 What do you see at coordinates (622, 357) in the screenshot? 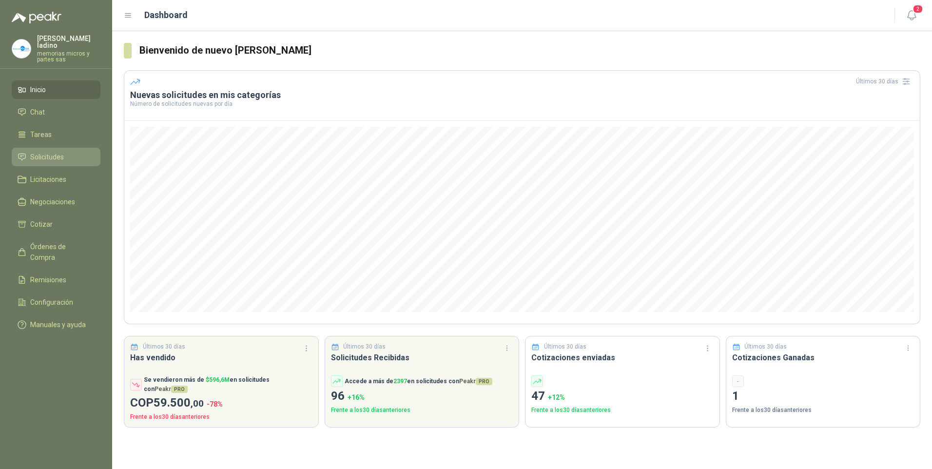
I see `h3: Cotizaciones enviadas` at bounding box center [622, 357].